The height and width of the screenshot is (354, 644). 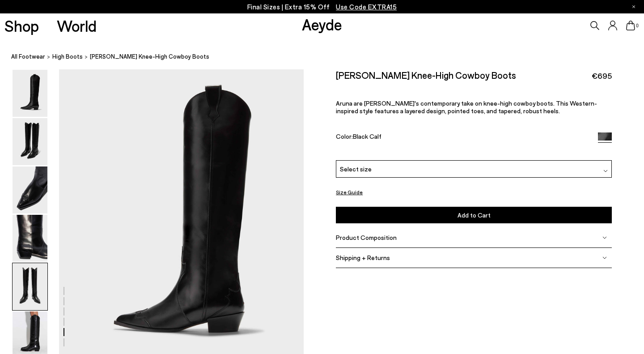 I want to click on a: Aeyde, so click(x=322, y=24).